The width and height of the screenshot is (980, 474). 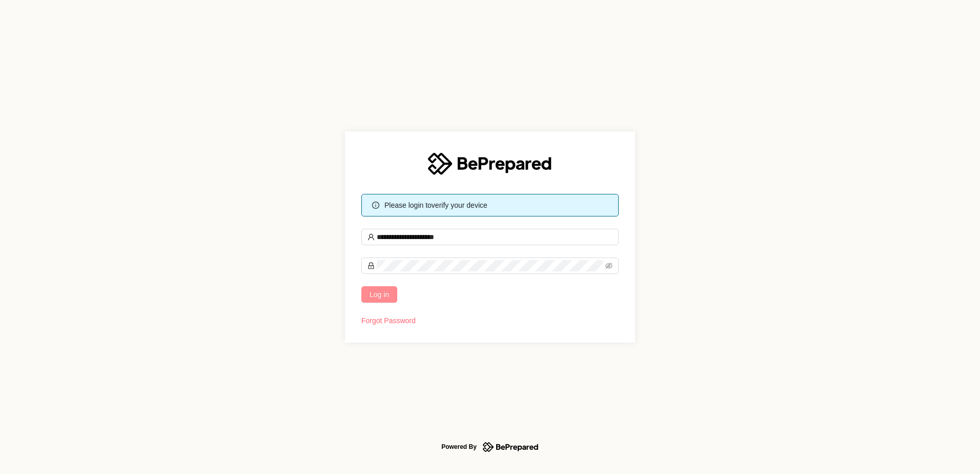 What do you see at coordinates (609, 265) in the screenshot?
I see `span: eye-invisible` at bounding box center [609, 265].